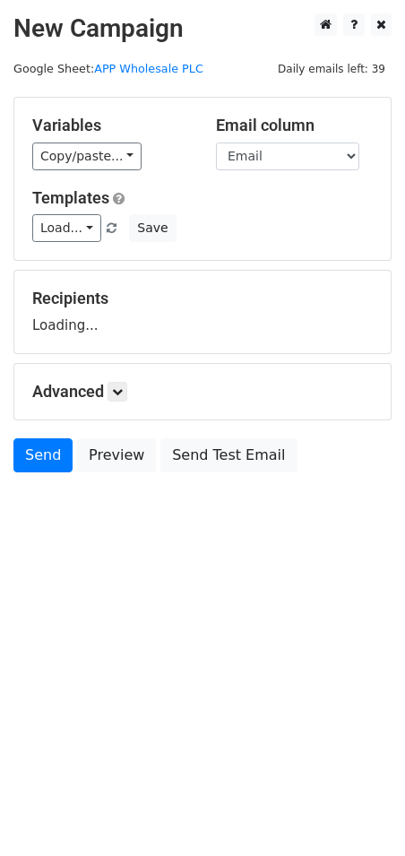  I want to click on small: Google Sheet:, so click(108, 68).